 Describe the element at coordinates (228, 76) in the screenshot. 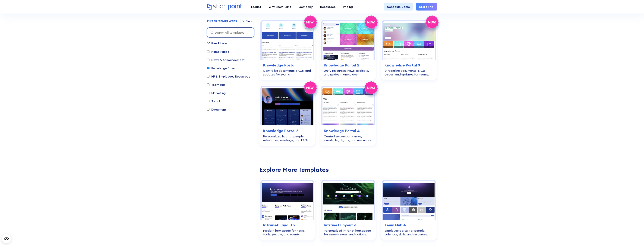

I see `label: HR & Employees Resources` at that location.